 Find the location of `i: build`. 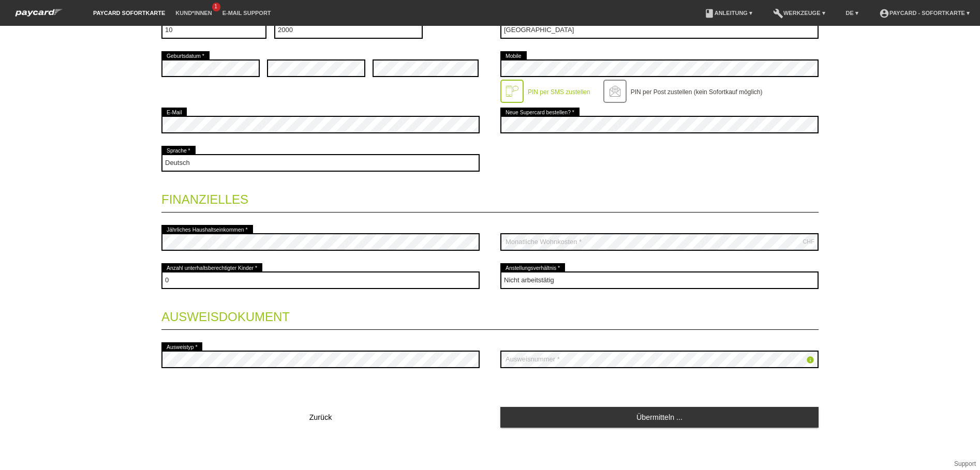

i: build is located at coordinates (778, 13).